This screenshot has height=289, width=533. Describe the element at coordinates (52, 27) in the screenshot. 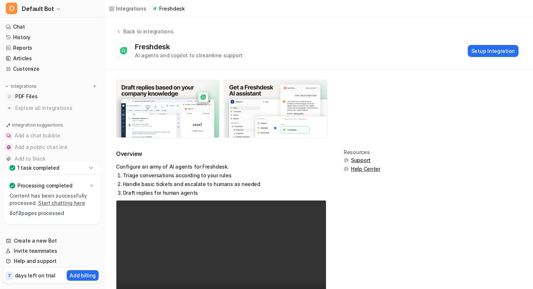

I see `a: Chat` at that location.